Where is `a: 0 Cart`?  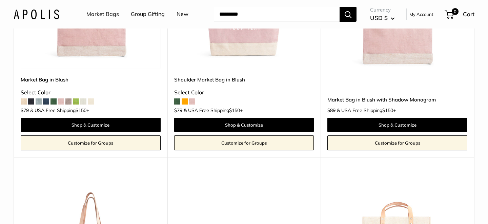 a: 0 Cart is located at coordinates (460, 14).